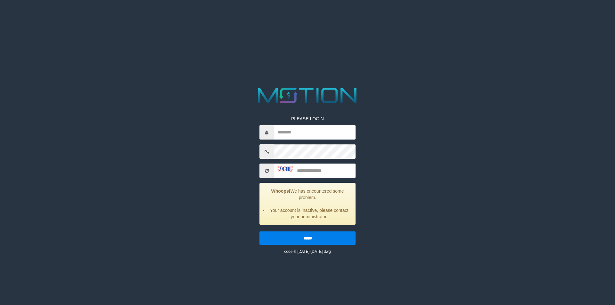 The height and width of the screenshot is (305, 615). I want to click on div: We has encountered some problem., so click(307, 204).